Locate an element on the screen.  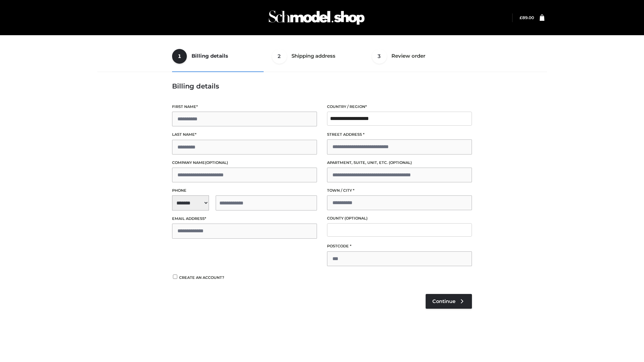
label: Street address is located at coordinates (400, 134).